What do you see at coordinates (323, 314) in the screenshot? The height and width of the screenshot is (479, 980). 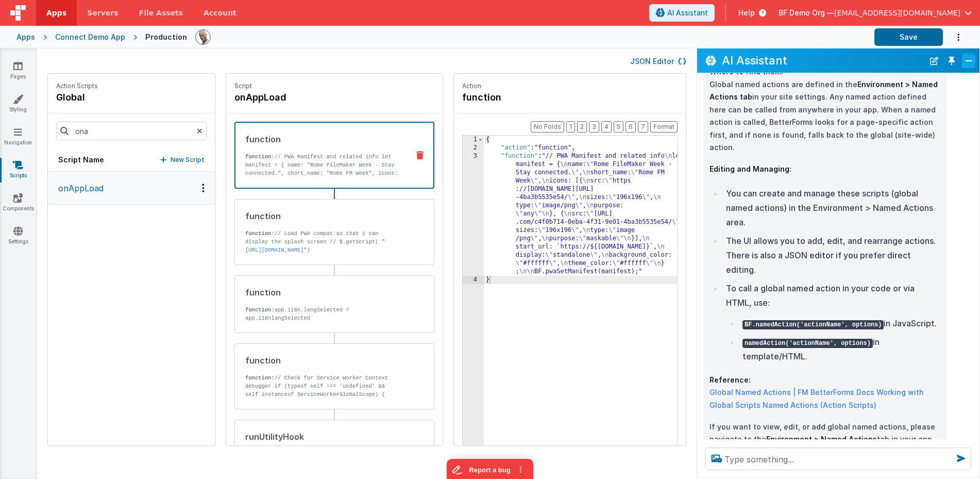 I see `p: app.i18n.langSelected = app.i18nlangSelected` at bounding box center [323, 314].